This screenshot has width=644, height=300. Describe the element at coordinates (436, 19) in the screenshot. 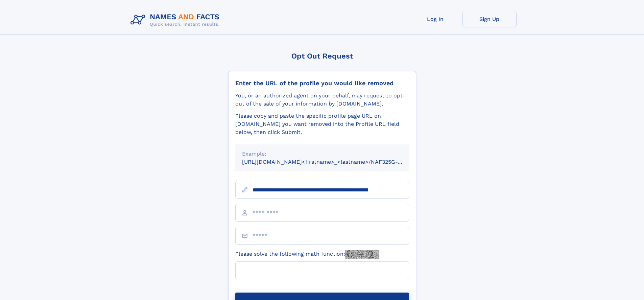

I see `a: Log In` at that location.